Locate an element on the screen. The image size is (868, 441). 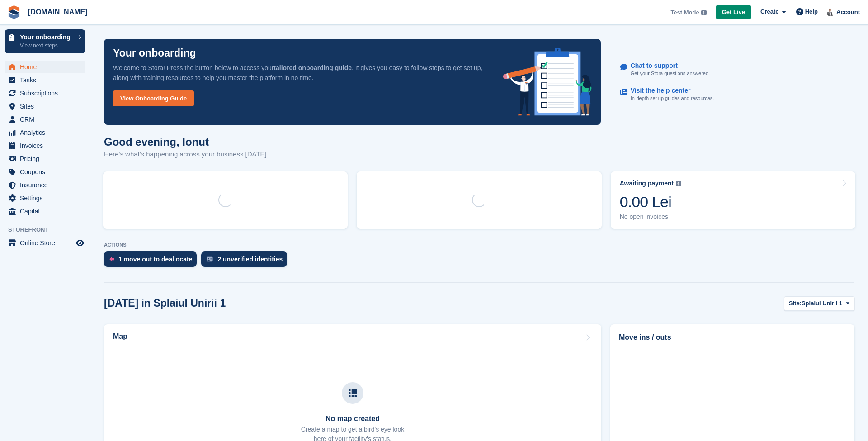
p: Chat to support is located at coordinates (666, 65).